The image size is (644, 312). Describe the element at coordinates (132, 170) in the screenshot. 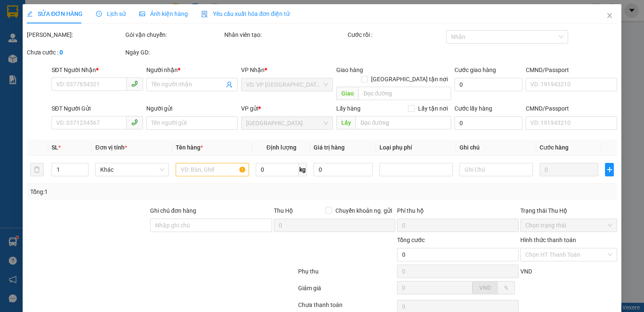

I see `span: Khác` at that location.